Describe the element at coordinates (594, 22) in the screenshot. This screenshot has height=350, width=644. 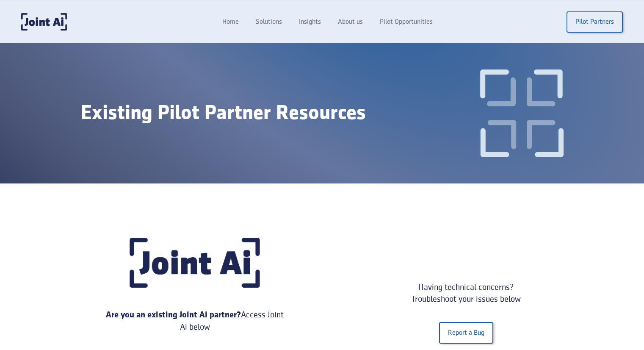
I see `a: Pilot Partners` at that location.